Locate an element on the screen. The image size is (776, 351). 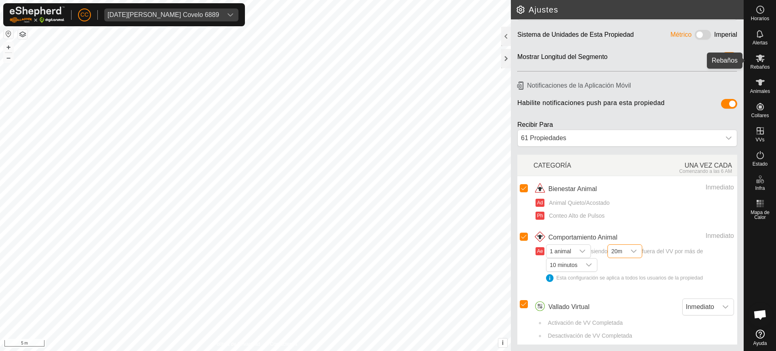
span: Infra is located at coordinates (760, 188).